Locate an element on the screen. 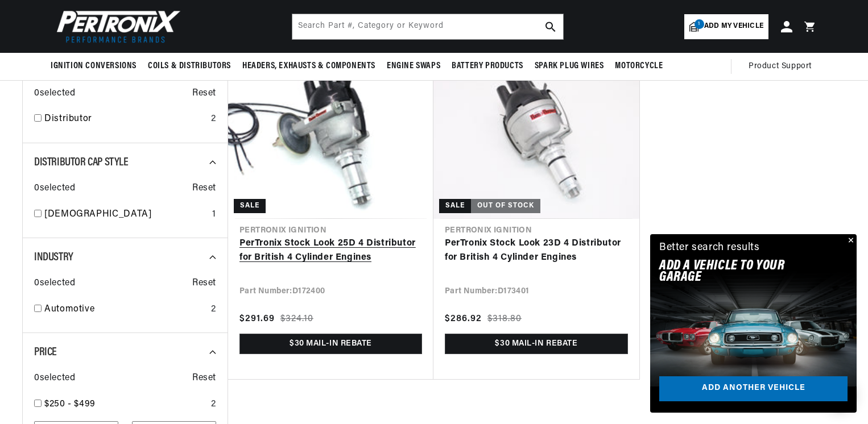  summary: Product Support is located at coordinates (782, 66).